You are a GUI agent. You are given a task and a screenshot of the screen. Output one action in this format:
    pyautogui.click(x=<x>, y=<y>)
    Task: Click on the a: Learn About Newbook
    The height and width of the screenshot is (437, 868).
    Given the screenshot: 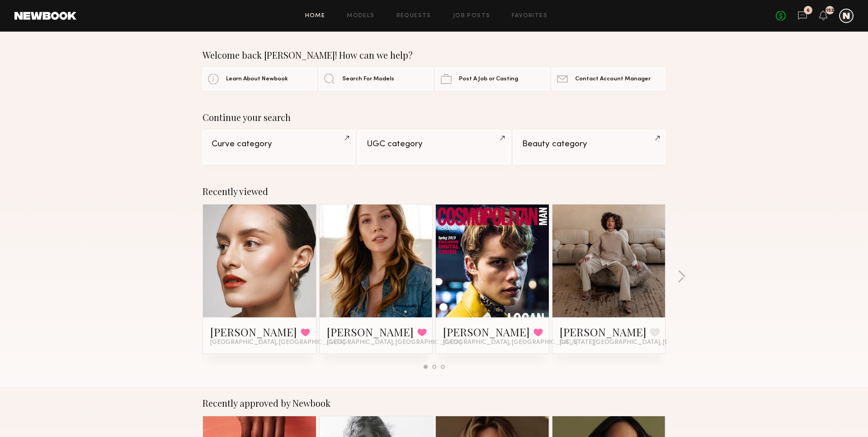 What is the action you would take?
    pyautogui.click(x=260, y=79)
    